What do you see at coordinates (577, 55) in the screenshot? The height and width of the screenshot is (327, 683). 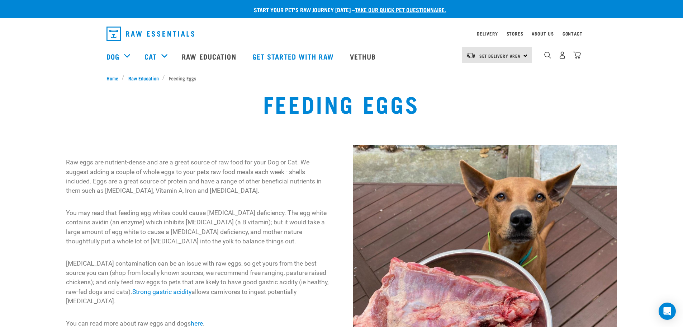 I see `img: home-icon@2x.png` at bounding box center [577, 55].